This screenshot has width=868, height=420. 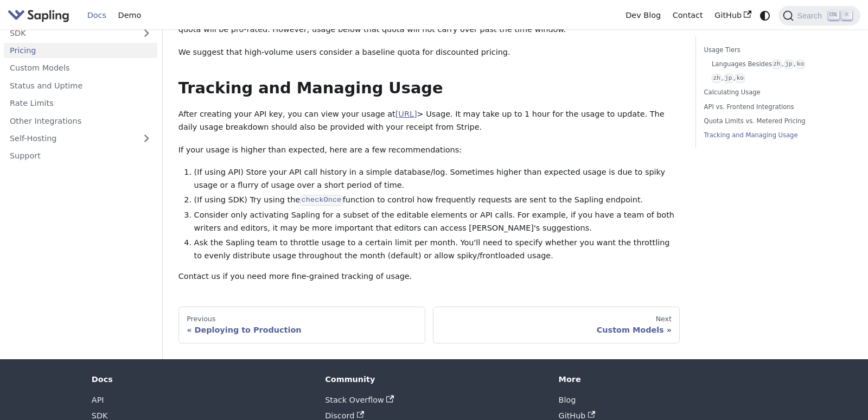 What do you see at coordinates (302, 330) in the screenshot?
I see `div: Deploying to Production` at bounding box center [302, 330].